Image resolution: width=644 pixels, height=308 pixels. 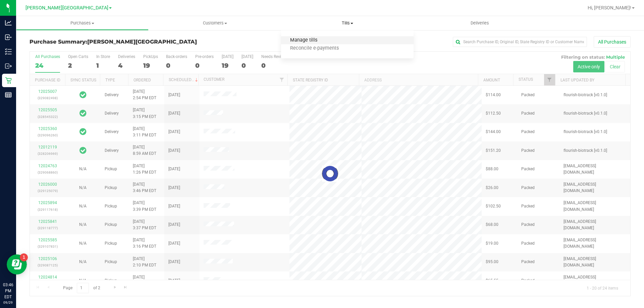 I want to click on inline-svg: Inventory, so click(x=8, y=52).